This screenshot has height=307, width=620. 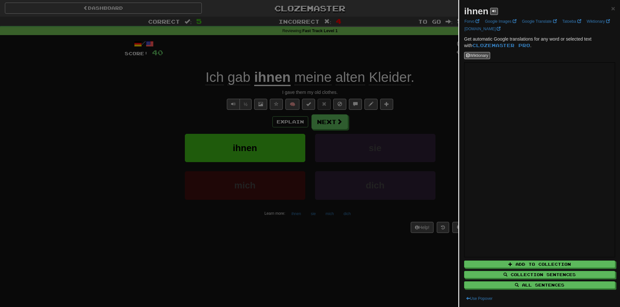 What do you see at coordinates (598, 21) in the screenshot?
I see `a: Wiktionary` at bounding box center [598, 21].